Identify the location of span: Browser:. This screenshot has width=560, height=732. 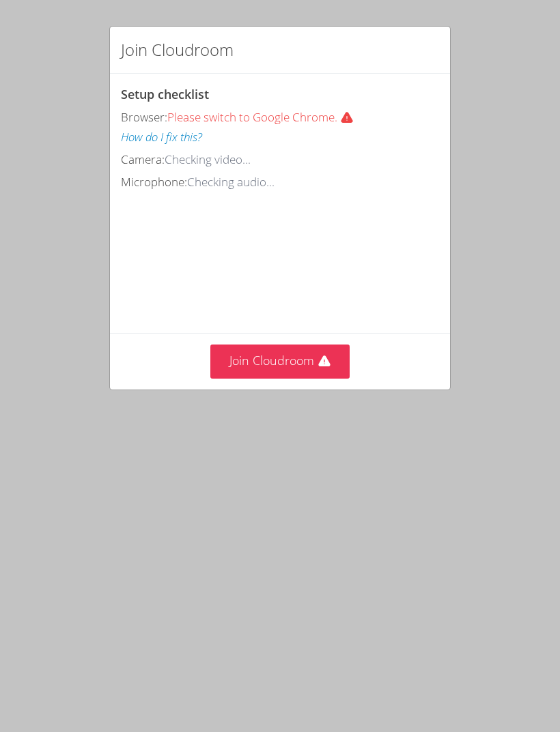
(144, 117).